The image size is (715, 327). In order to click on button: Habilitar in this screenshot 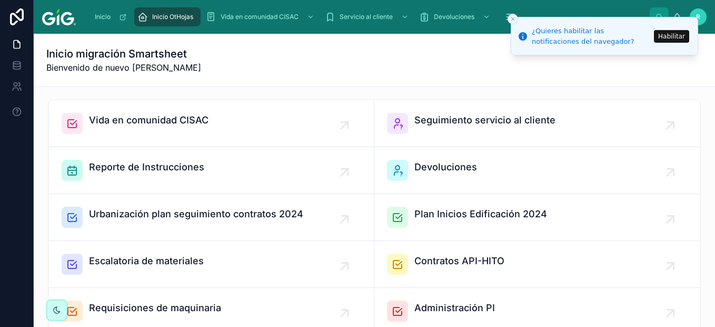, I will do `click(672, 36)`.